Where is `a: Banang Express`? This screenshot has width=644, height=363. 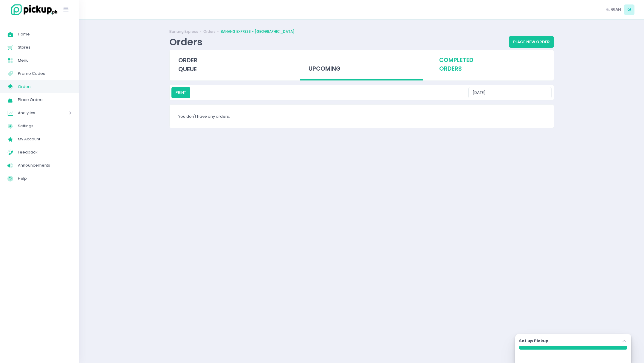 a: Banang Express is located at coordinates (184, 32).